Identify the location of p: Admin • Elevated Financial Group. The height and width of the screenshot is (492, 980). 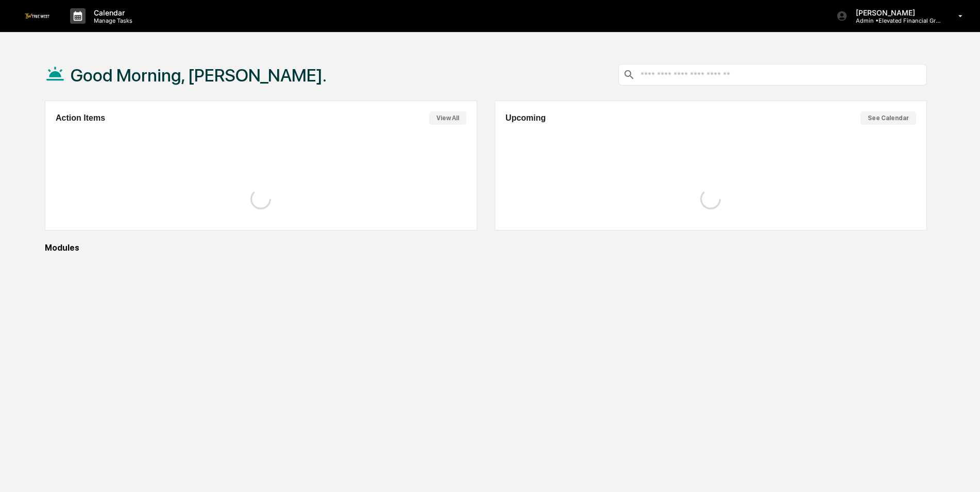
(896, 21).